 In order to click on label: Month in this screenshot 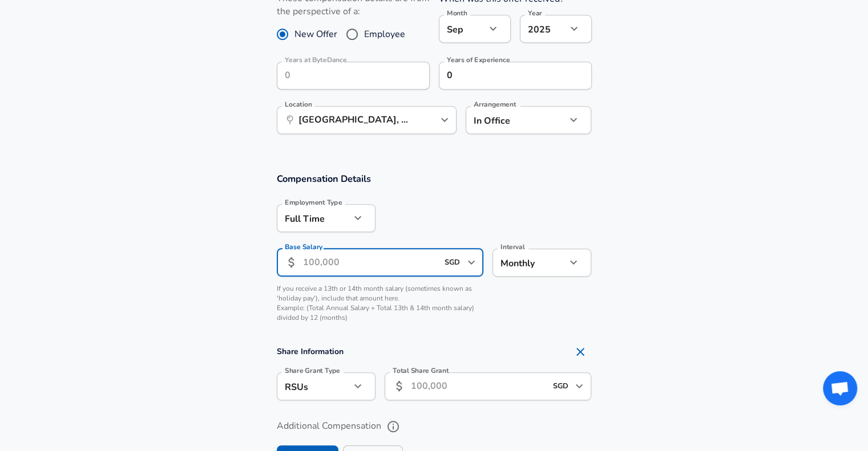, I will do `click(457, 13)`.